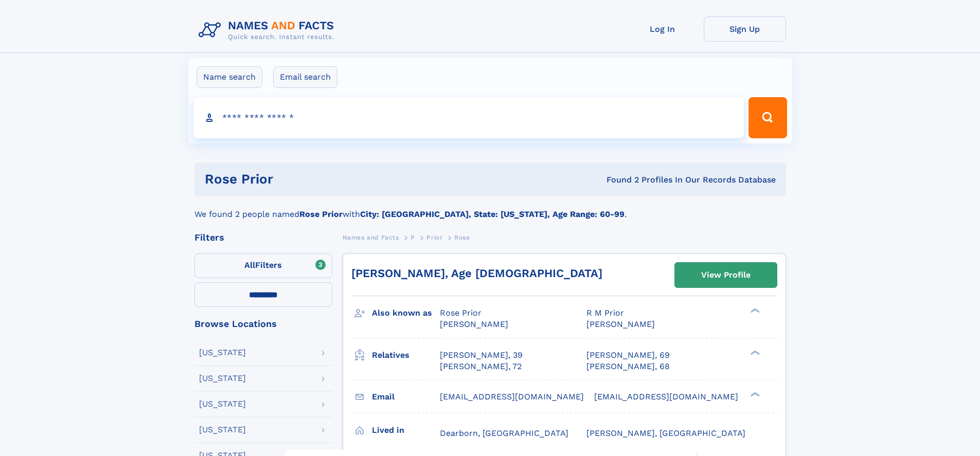 Image resolution: width=980 pixels, height=456 pixels. What do you see at coordinates (468, 118) in the screenshot?
I see `input: search input` at bounding box center [468, 118].